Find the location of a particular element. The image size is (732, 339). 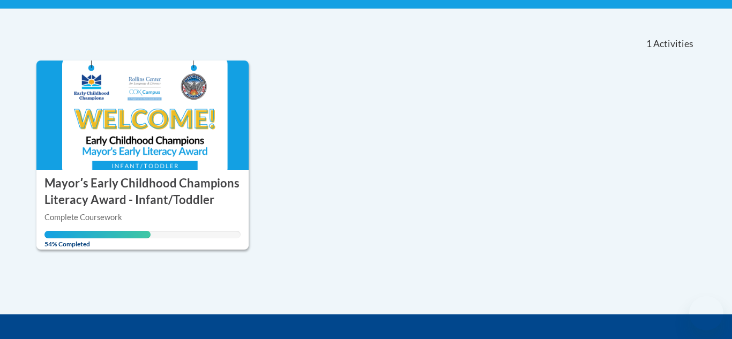

div: Your progress is located at coordinates (98, 235).